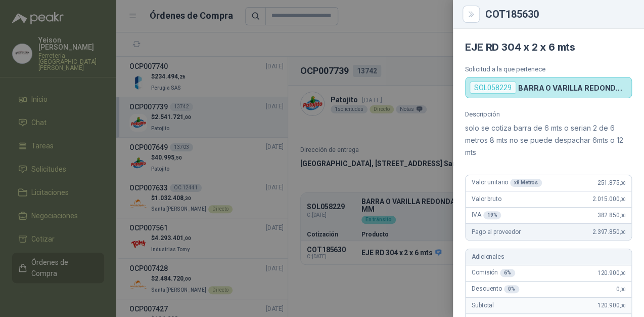 This screenshot has height=317, width=644. Describe the element at coordinates (621, 289) in the screenshot. I see `span: 0` at that location.